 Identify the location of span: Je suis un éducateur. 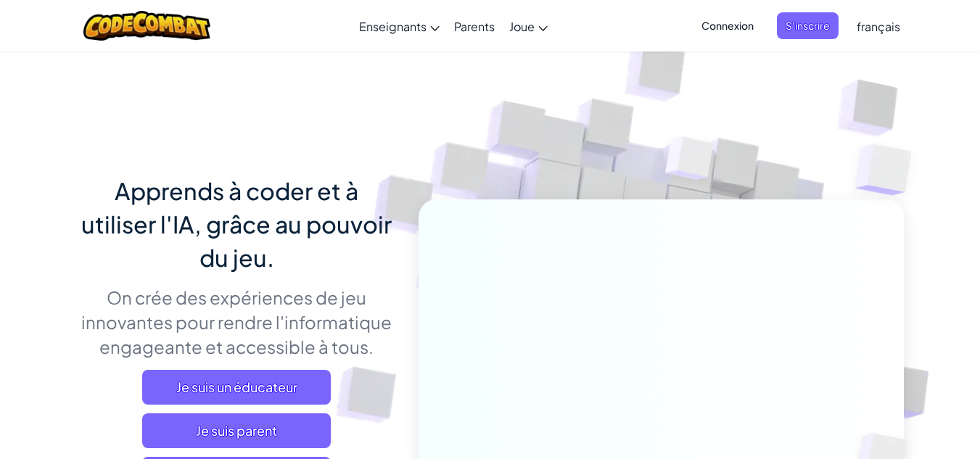
(237, 388).